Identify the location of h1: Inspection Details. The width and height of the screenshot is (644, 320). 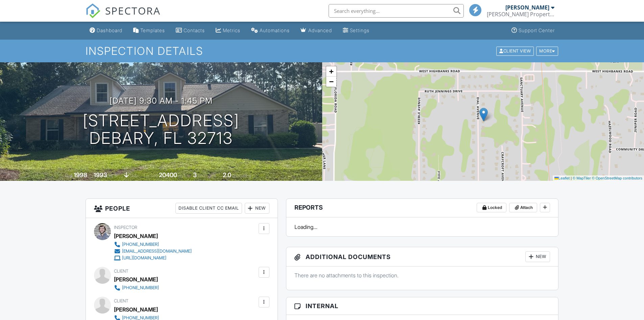
(322, 51).